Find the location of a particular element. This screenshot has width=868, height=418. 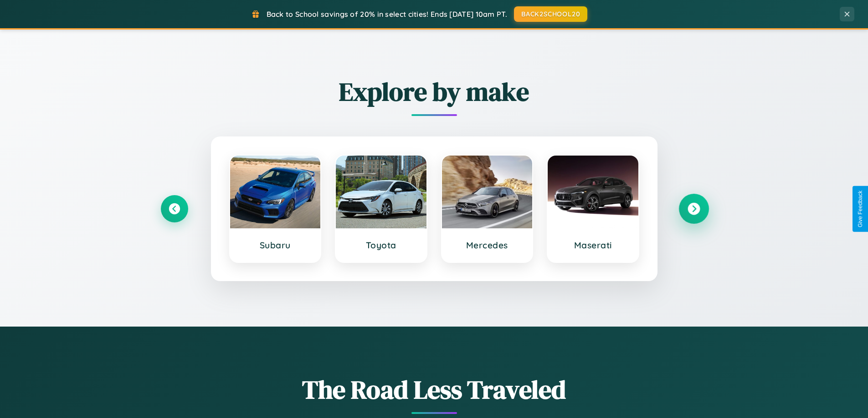

div: Give Feedback is located at coordinates (860, 209).